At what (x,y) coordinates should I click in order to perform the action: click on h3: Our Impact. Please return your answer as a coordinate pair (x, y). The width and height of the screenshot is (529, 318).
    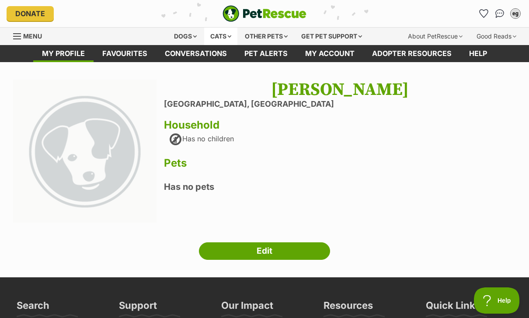
    Looking at the image, I should click on (247, 308).